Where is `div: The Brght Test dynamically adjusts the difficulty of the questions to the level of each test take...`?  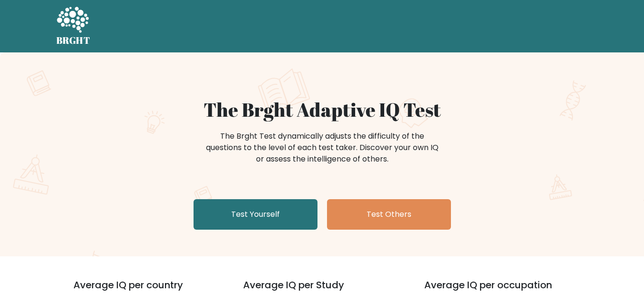
div: The Brght Test dynamically adjusts the difficulty of the questions to the level of each test take... is located at coordinates (322, 148).